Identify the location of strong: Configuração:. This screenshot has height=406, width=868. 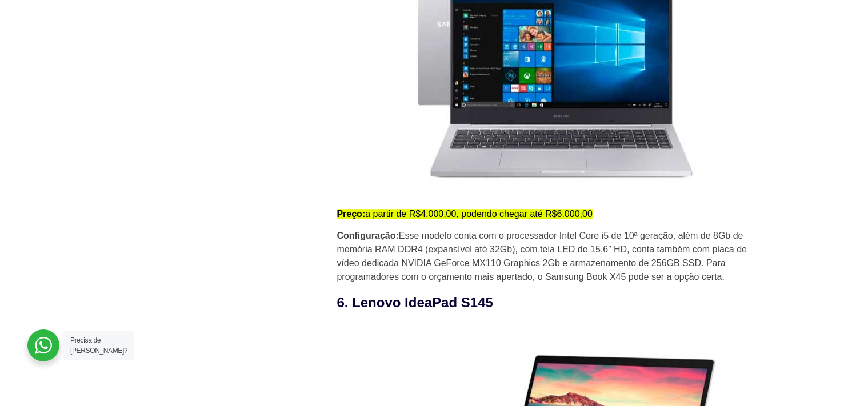
(368, 235).